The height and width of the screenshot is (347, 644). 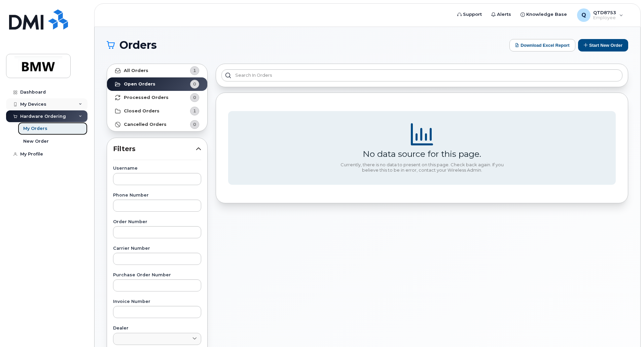 What do you see at coordinates (157, 222) in the screenshot?
I see `label: Order Number` at bounding box center [157, 222].